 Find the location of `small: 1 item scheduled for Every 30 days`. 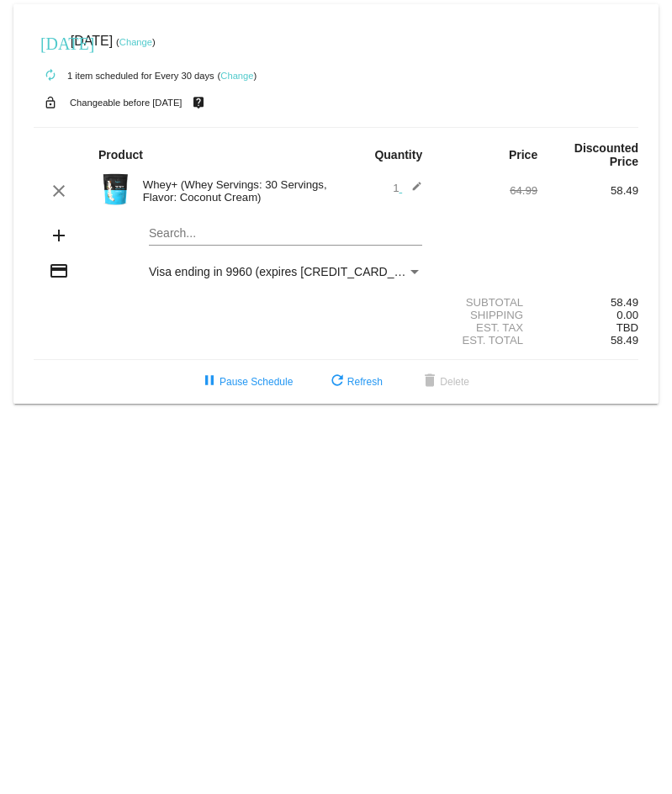

small: 1 item scheduled for Every 30 days is located at coordinates (123, 76).